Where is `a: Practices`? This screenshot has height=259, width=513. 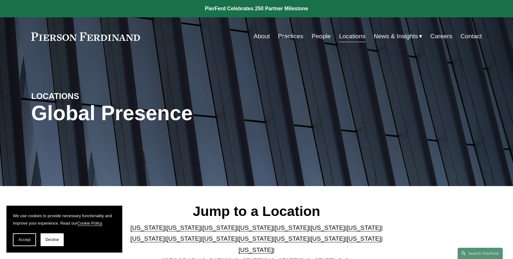
a: Practices is located at coordinates (290, 36).